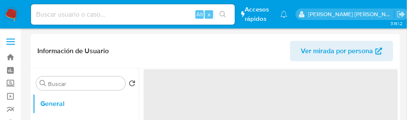 Image resolution: width=407 pixels, height=120 pixels. What do you see at coordinates (200, 14) in the screenshot?
I see `span: Alt` at bounding box center [200, 14].